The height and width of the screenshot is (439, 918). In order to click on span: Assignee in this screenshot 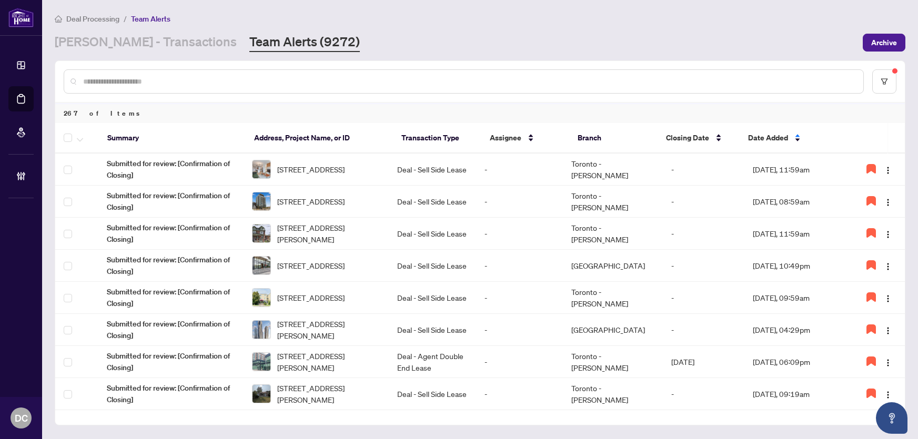, I will do `click(505, 138)`.